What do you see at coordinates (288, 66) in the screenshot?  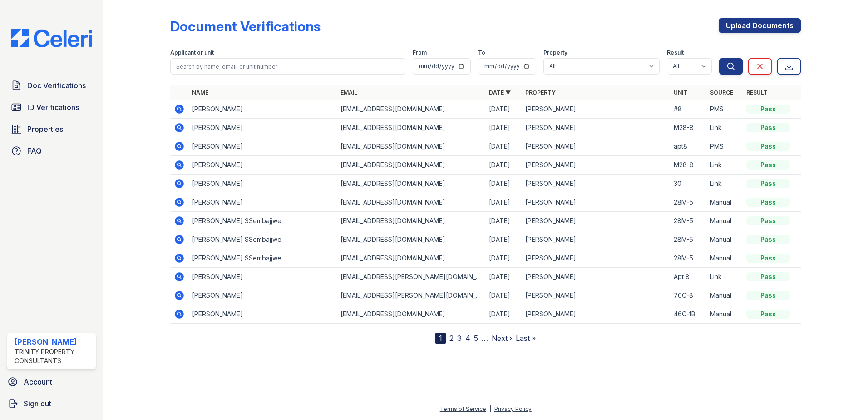 I see `input: Search by name, email, or unit number` at bounding box center [288, 66].